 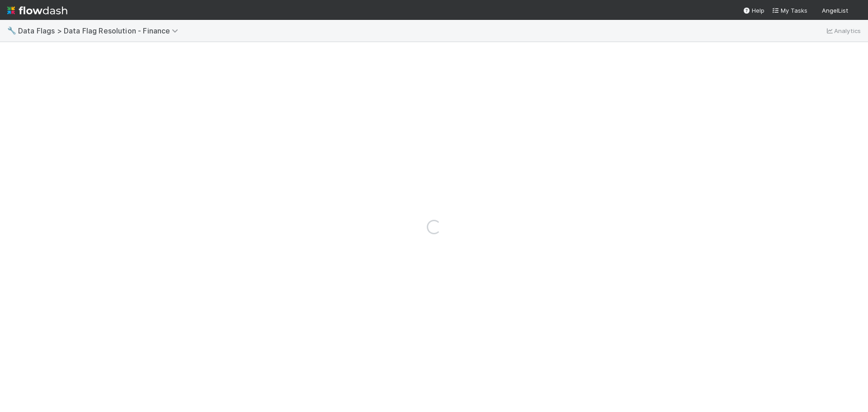 What do you see at coordinates (754, 10) in the screenshot?
I see `div: Help` at bounding box center [754, 10].